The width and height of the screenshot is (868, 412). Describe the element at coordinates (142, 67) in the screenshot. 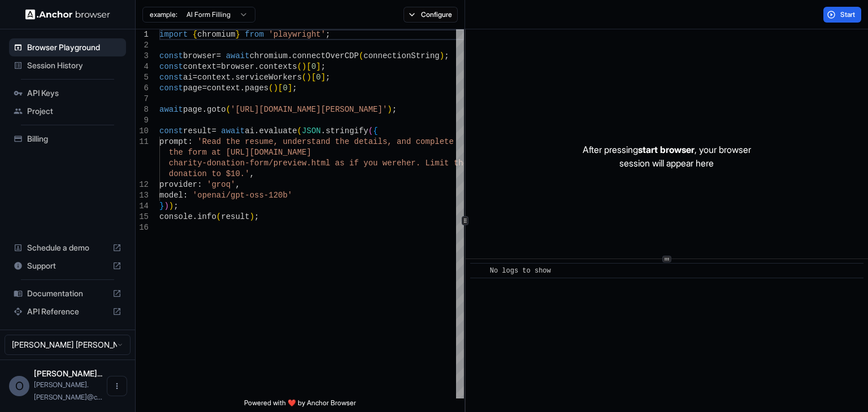

I see `div: 4` at that location.